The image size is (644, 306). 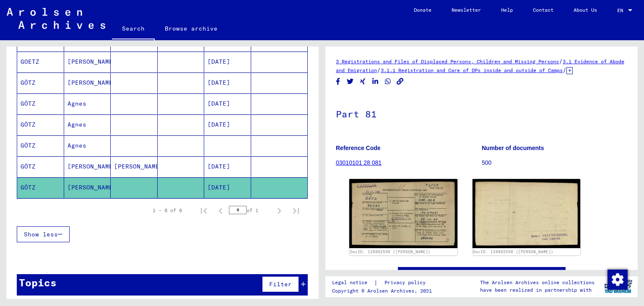 What do you see at coordinates (167, 211) in the screenshot?
I see `div: 1 – 8 of 8` at bounding box center [167, 211].